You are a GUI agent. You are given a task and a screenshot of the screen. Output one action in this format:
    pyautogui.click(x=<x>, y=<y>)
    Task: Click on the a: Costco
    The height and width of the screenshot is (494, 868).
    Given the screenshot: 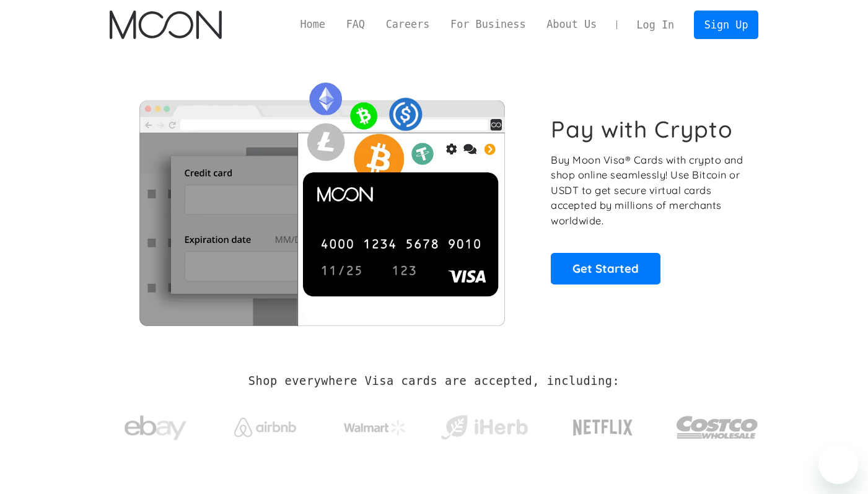 What is the action you would take?
    pyautogui.click(x=718, y=424)
    